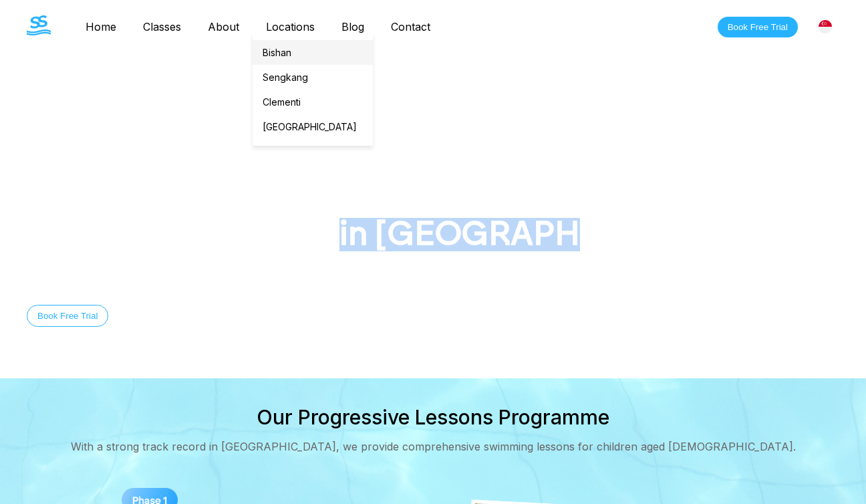 The width and height of the screenshot is (866, 504). I want to click on img: The Swim Starter Logo, so click(39, 25).